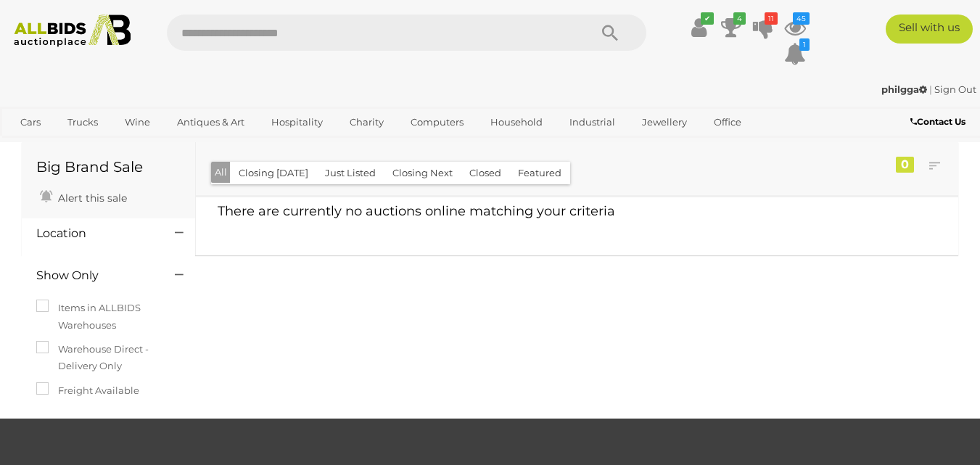 This screenshot has height=465, width=980. What do you see at coordinates (905, 89) in the screenshot?
I see `a: philgga` at bounding box center [905, 89].